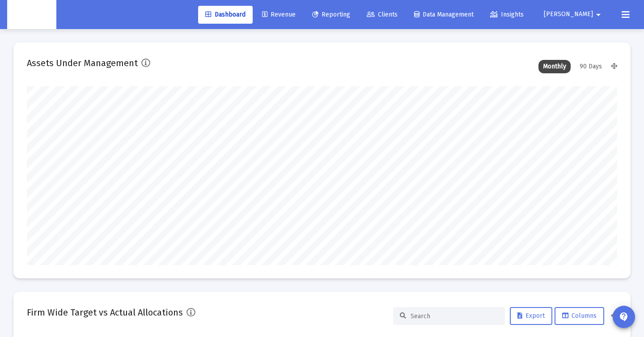 The image size is (644, 337). What do you see at coordinates (382, 15) in the screenshot?
I see `a: Clients` at bounding box center [382, 15].